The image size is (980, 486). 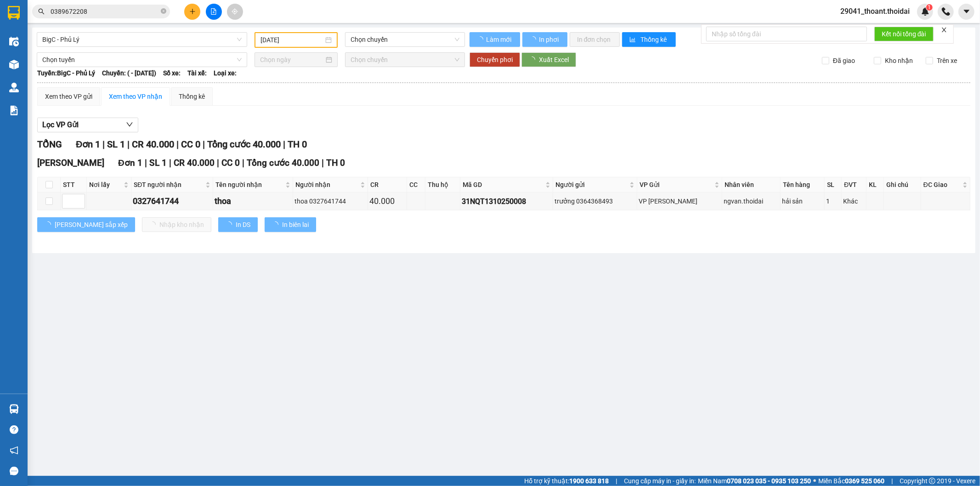 I want to click on span: Tài xế:, so click(x=197, y=73).